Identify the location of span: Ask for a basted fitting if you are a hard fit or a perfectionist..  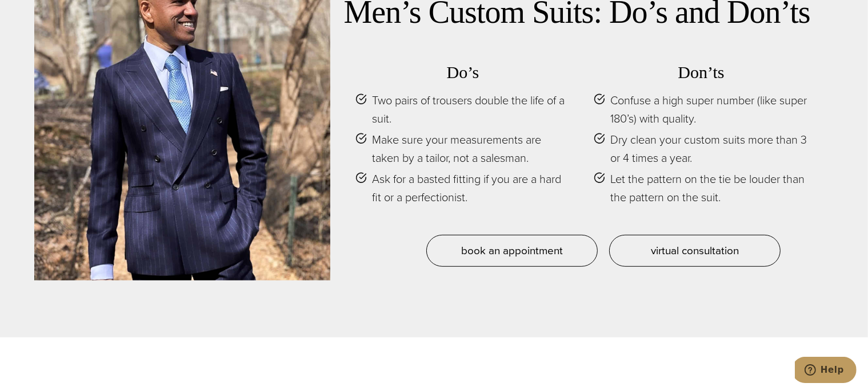
(472, 189).